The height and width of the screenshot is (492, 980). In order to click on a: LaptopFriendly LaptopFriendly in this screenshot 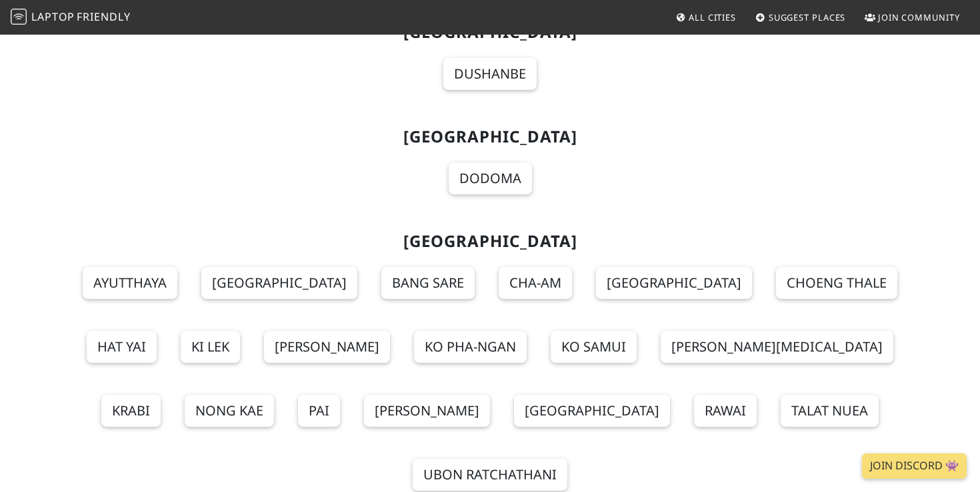, I will do `click(71, 17)`.